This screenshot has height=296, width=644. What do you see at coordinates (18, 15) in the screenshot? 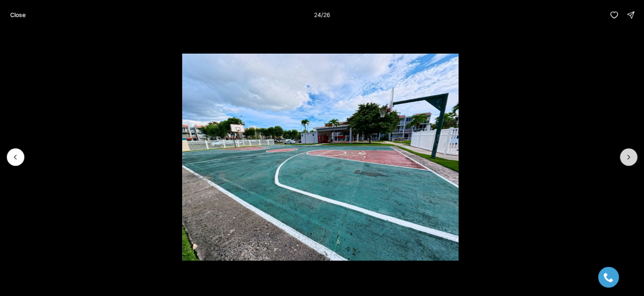
I see `button: Close` at bounding box center [18, 15].